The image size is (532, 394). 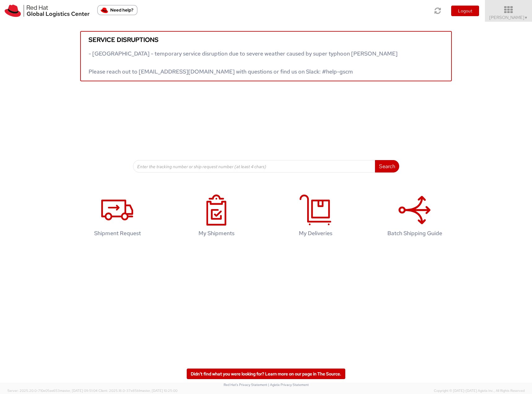 What do you see at coordinates (138, 391) in the screenshot?
I see `span: Client: 2025.18.0-37e85b1` at bounding box center [138, 391].